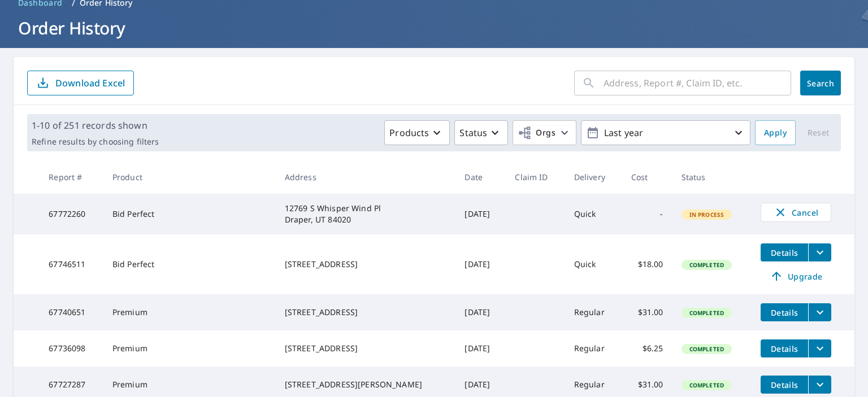 This screenshot has width=868, height=397. Describe the element at coordinates (707, 215) in the screenshot. I see `span: In Process` at that location.